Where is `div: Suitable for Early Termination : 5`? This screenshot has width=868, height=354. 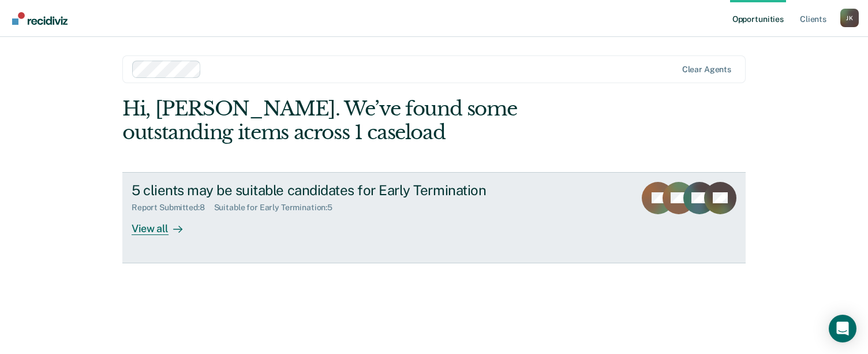 div: Suitable for Early Termination : 5 is located at coordinates (278, 207).